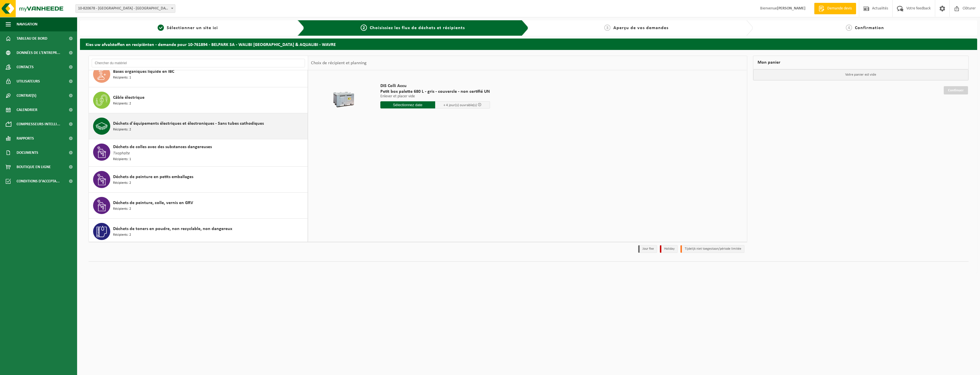  What do you see at coordinates (459, 105) in the screenshot?
I see `span: + 4 jour(s) ouvrable(s)` at bounding box center [459, 105].